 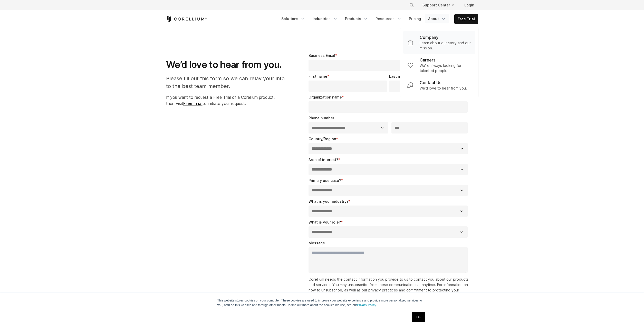 What do you see at coordinates (318, 76) in the screenshot?
I see `span: First name` at bounding box center [318, 76].